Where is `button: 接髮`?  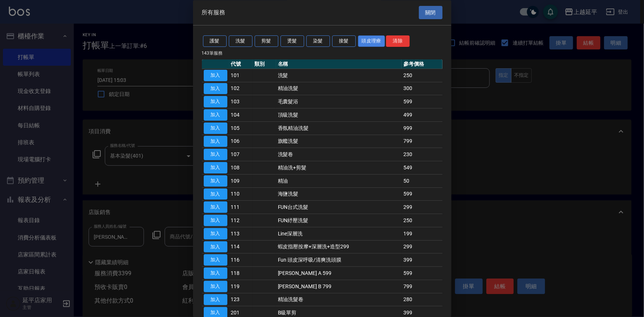
button: 接髮 is located at coordinates (344, 41).